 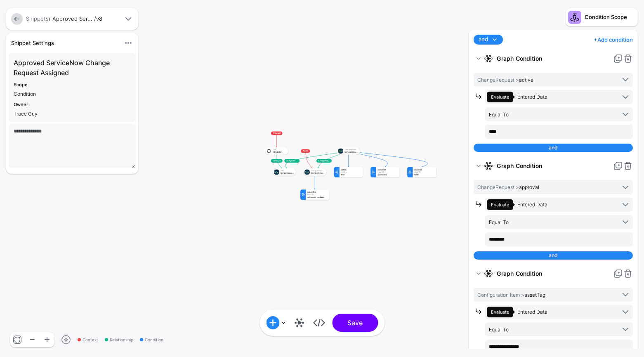 I want to click on a: Add condition, so click(x=613, y=40).